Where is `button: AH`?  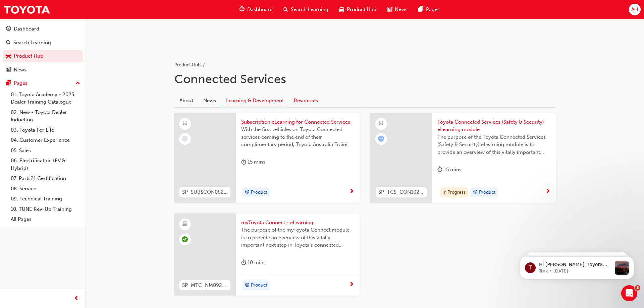
button: AH is located at coordinates (635, 9).